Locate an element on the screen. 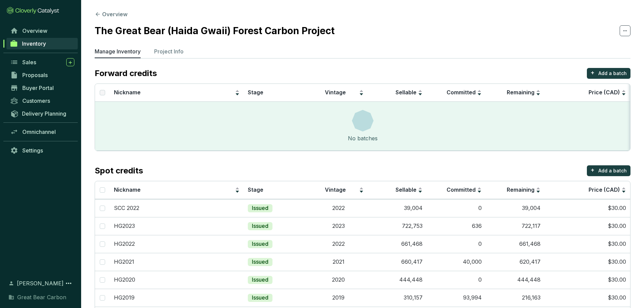 The height and width of the screenshot is (308, 644). a: Proposals is located at coordinates (42, 75).